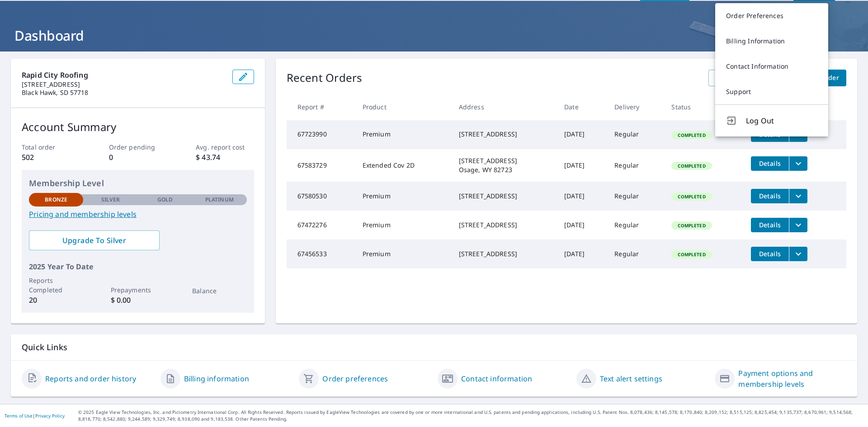  What do you see at coordinates (225, 147) in the screenshot?
I see `p: Avg. report cost` at bounding box center [225, 147].